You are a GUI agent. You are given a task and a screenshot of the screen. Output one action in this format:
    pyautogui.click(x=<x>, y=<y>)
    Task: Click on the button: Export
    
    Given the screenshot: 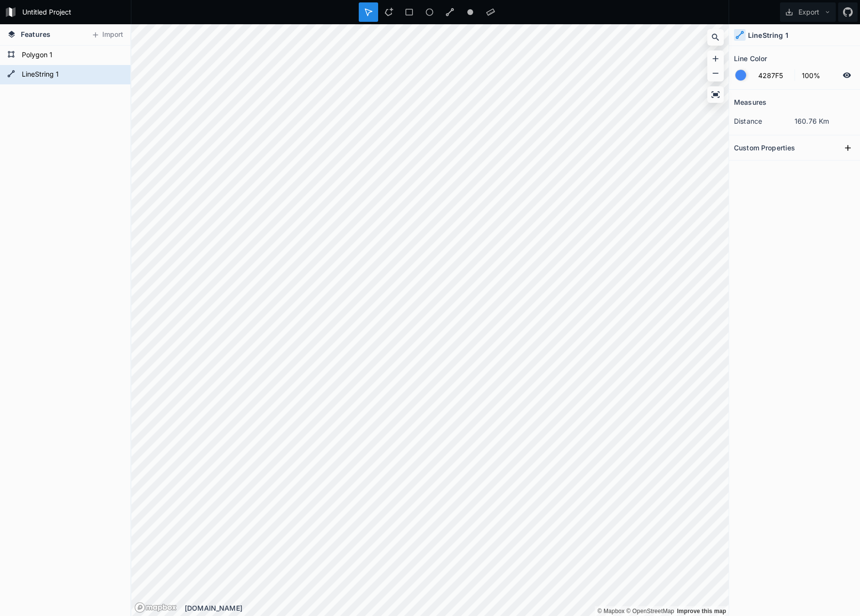 What is the action you would take?
    pyautogui.click(x=808, y=13)
    